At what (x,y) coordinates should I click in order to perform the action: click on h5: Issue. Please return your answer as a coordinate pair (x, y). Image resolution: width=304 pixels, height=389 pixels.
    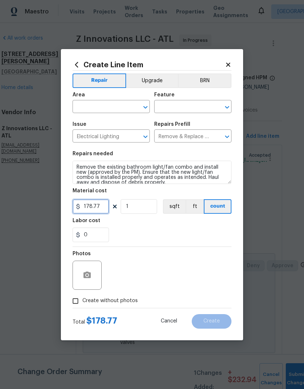
    Looking at the image, I should click on (79, 124).